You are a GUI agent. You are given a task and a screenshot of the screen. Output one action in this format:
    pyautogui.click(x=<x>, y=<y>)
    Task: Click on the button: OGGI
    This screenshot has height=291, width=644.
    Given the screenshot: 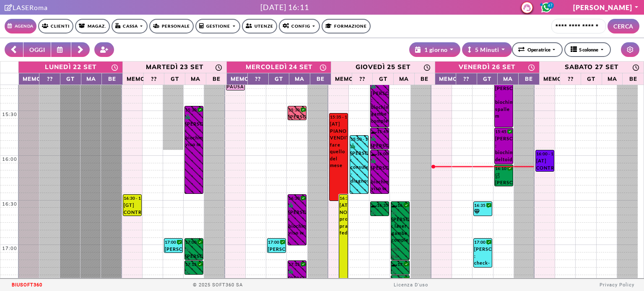 What is the action you would take?
    pyautogui.click(x=37, y=49)
    